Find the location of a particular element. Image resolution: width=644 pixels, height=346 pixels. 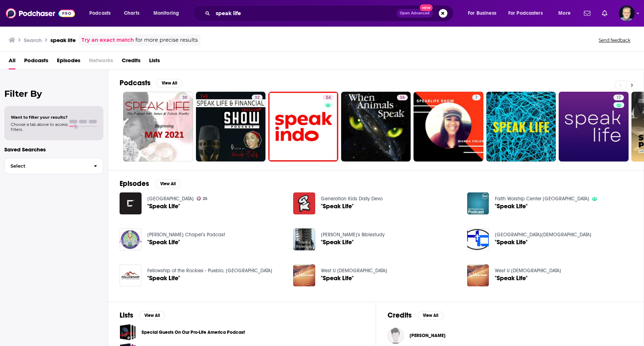

h2: Lists is located at coordinates (127, 315).